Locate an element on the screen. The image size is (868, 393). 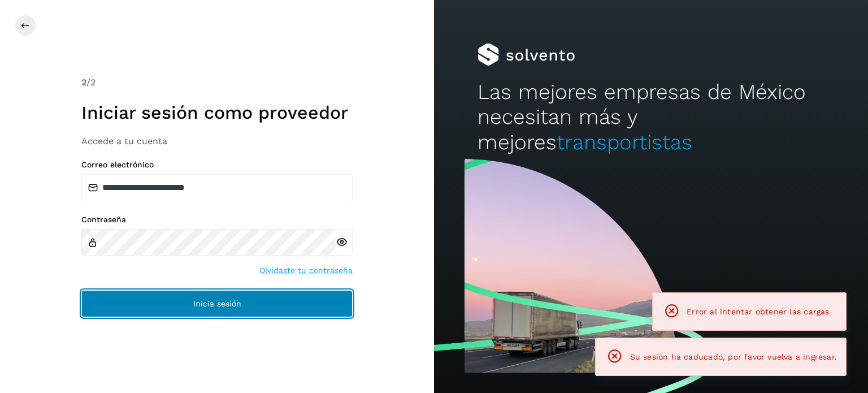
a: Olvidaste tu contraseña is located at coordinates (306, 270).